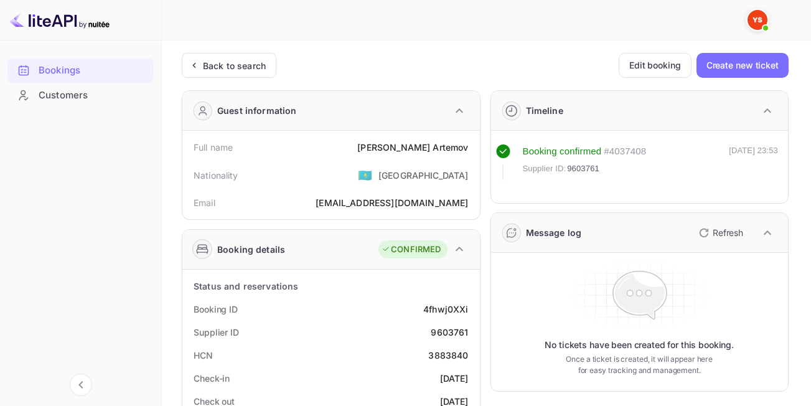  Describe the element at coordinates (234, 65) in the screenshot. I see `div: Back to search` at that location.